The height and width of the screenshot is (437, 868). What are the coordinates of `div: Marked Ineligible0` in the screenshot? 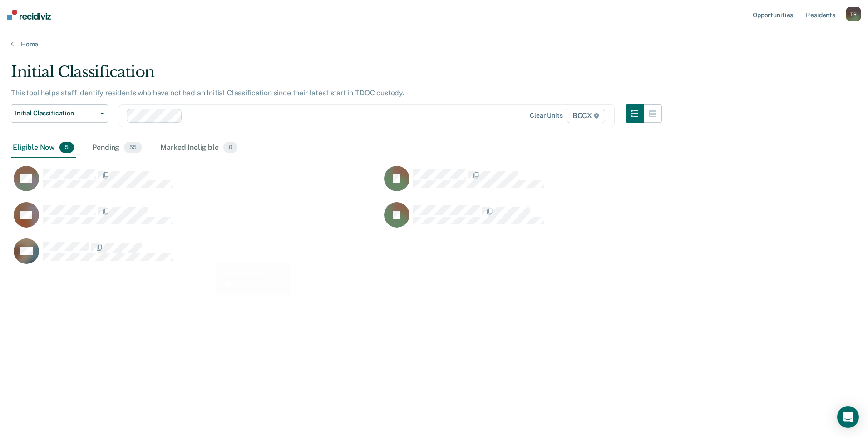 It's located at (199, 148).